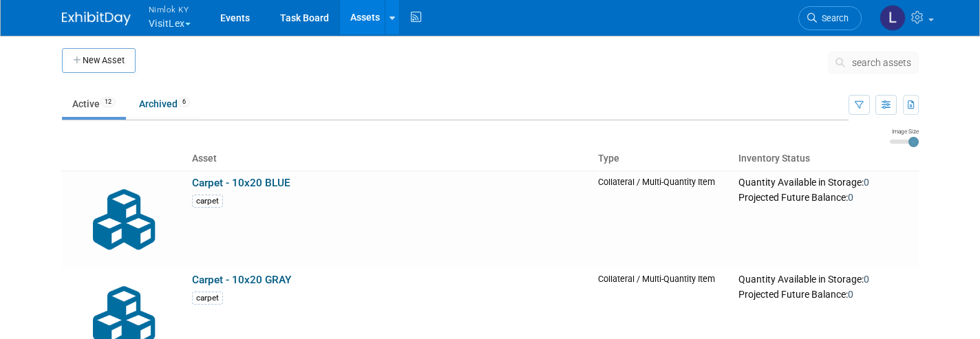 The height and width of the screenshot is (339, 980). I want to click on button: search assets, so click(873, 63).